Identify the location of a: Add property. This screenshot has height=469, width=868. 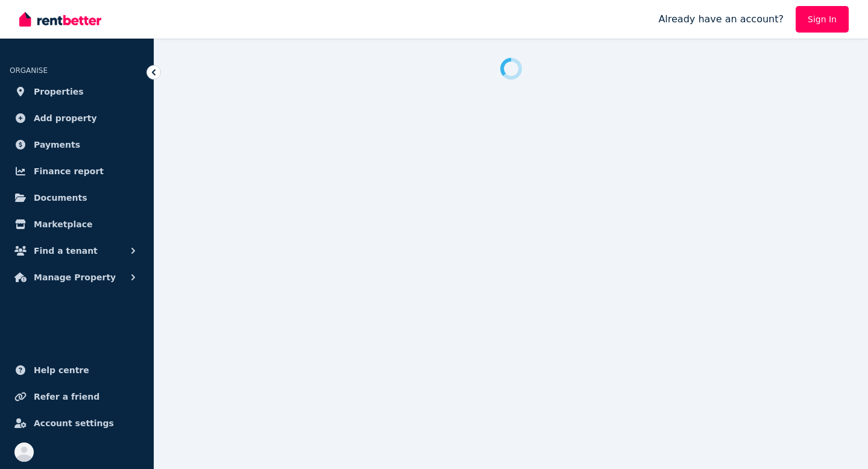
(77, 119).